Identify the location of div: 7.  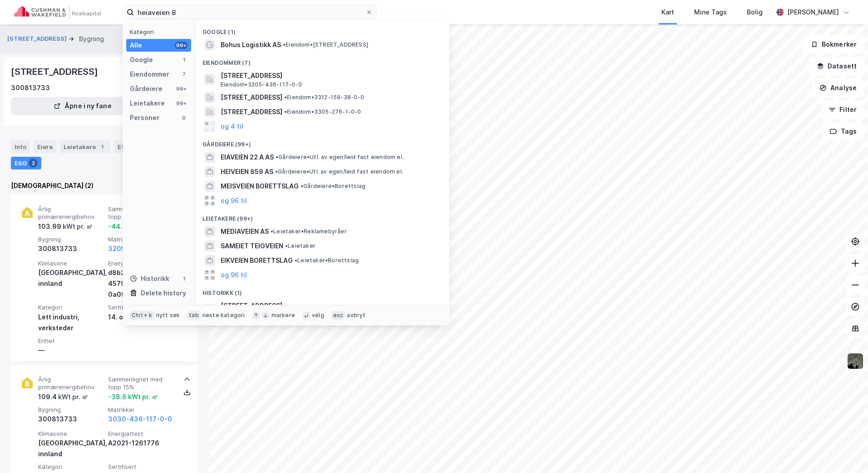
(184, 74).